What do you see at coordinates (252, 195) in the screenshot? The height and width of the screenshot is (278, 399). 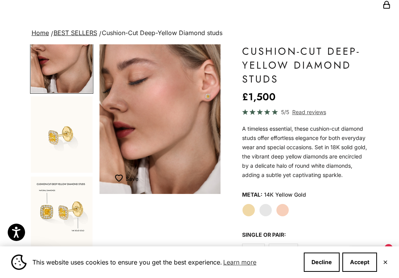 I see `legend: Metal:` at bounding box center [252, 195].